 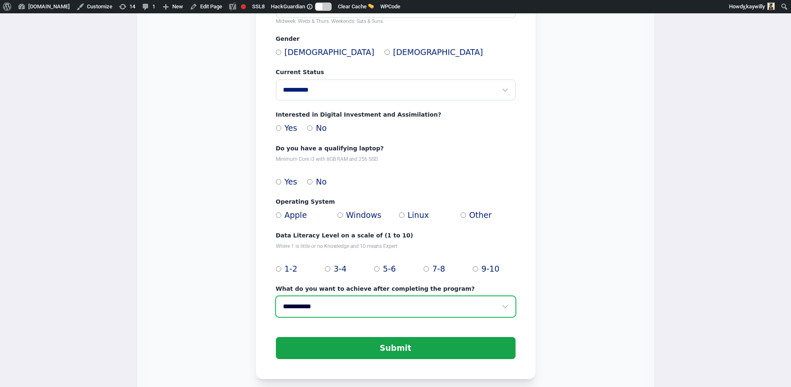 I want to click on p: Minimum Core i3 with 8GB RAM and 256 SSD., so click(x=396, y=159).